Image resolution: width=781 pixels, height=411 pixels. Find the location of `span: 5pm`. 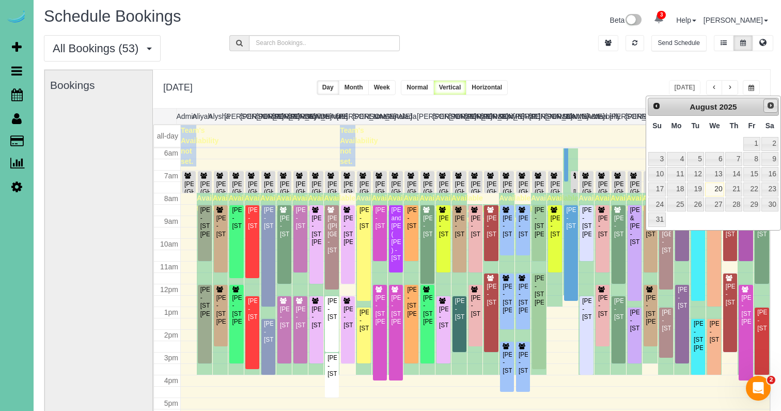

span: 5pm is located at coordinates (171, 403).